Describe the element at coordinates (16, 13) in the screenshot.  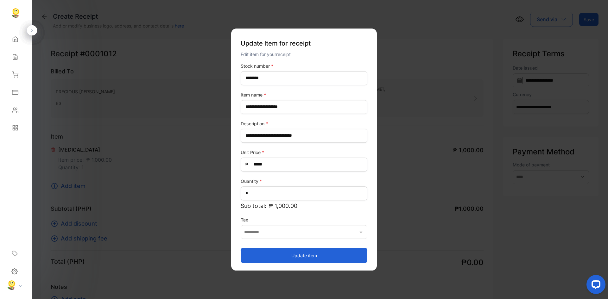
I see `img: logo` at that location.